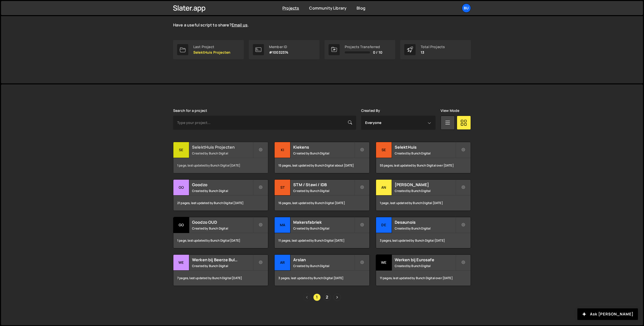  What do you see at coordinates (212, 52) in the screenshot?
I see `p: SelektHuis Projecten` at bounding box center [212, 52].